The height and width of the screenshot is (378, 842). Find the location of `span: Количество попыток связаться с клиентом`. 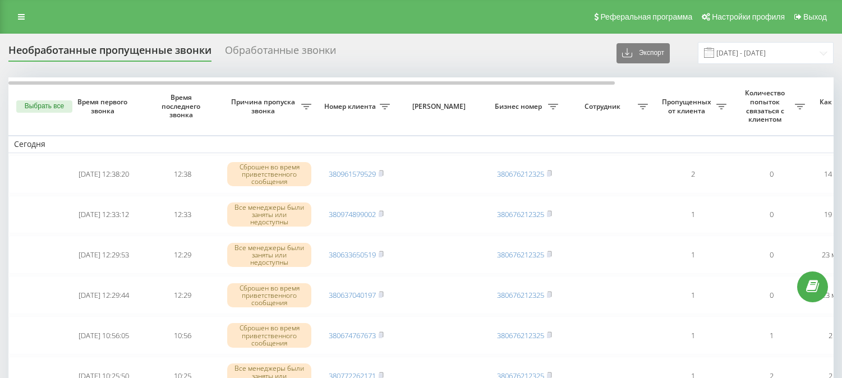

span: Количество попыток связаться с клиентом is located at coordinates (767, 106).